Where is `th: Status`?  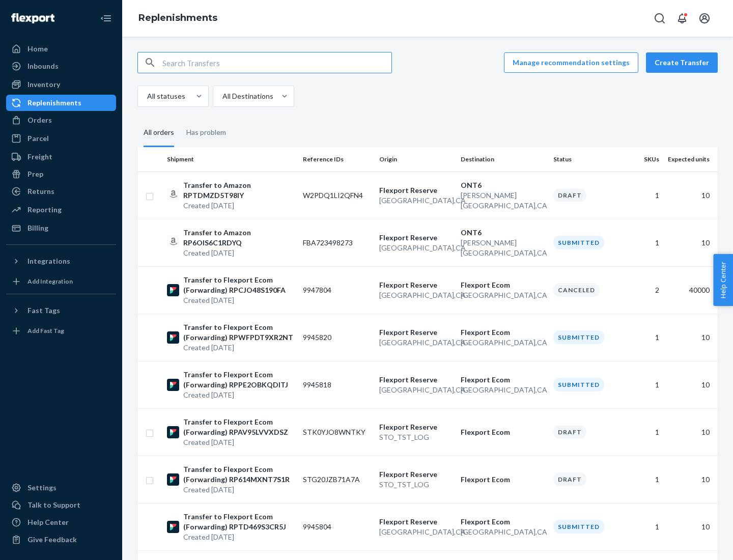 th: Status is located at coordinates (588, 159).